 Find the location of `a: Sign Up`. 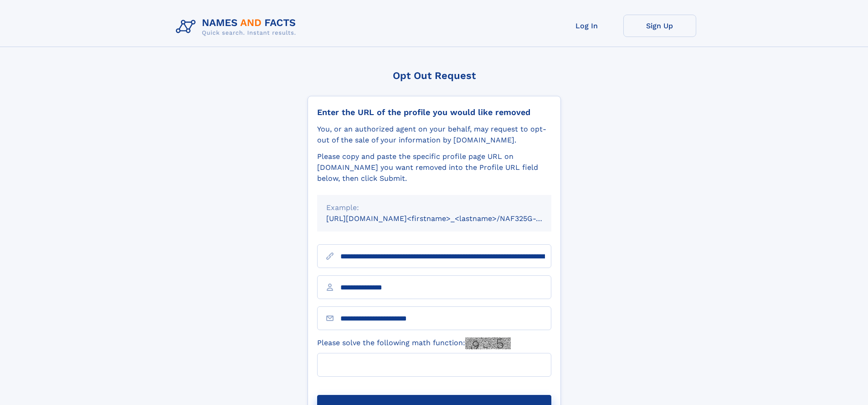

a: Sign Up is located at coordinates (660, 26).